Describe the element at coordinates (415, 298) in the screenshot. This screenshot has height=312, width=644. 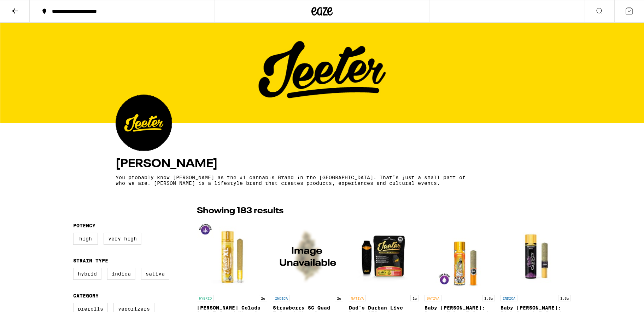
I see `p: 1g` at that location.